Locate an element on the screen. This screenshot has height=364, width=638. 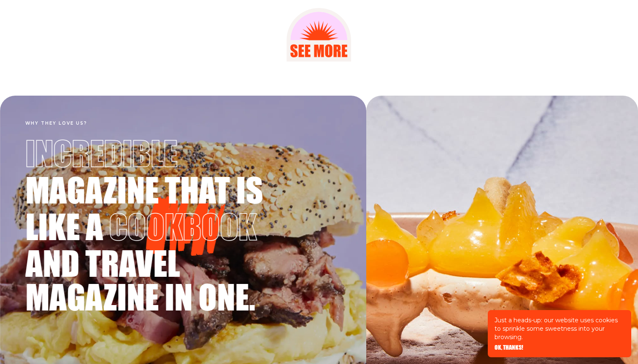
span: magazine that is is located at coordinates (147, 190).